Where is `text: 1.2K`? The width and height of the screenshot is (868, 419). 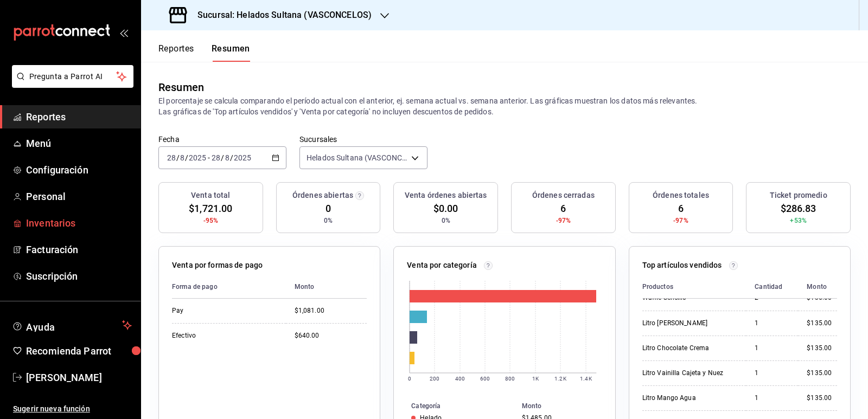 text: 1.2K is located at coordinates (561, 379).